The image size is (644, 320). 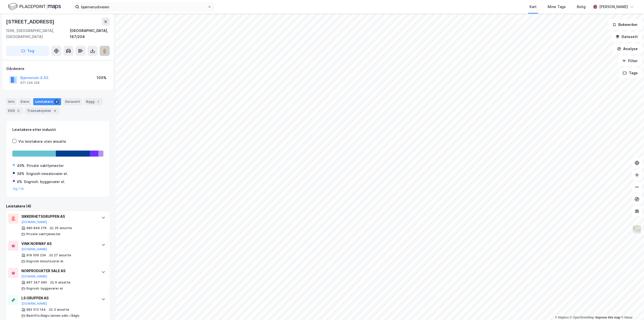 What do you see at coordinates (54, 316) in the screenshot?
I see `div: Bedriftsrådgiv./annen adm. rådgiv.` at bounding box center [54, 316].